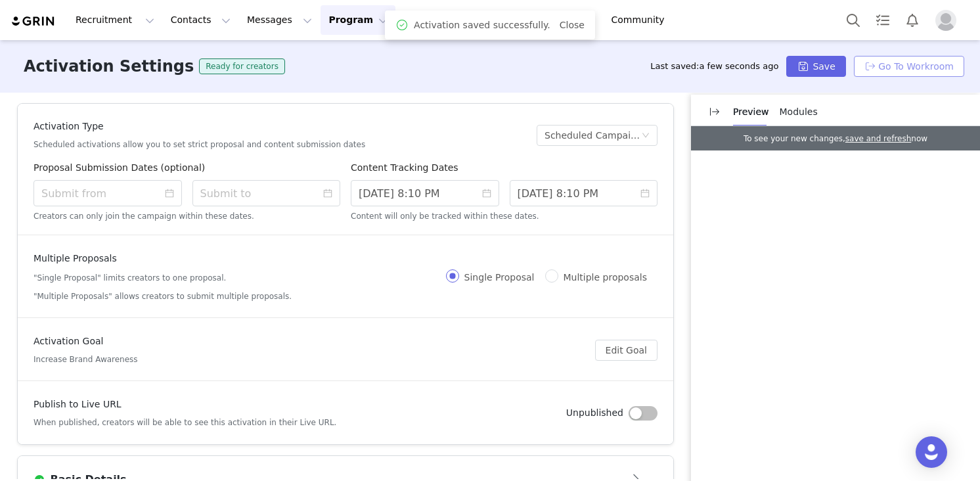 The width and height of the screenshot is (980, 481). What do you see at coordinates (641, 20) in the screenshot?
I see `a: Community` at bounding box center [641, 20].